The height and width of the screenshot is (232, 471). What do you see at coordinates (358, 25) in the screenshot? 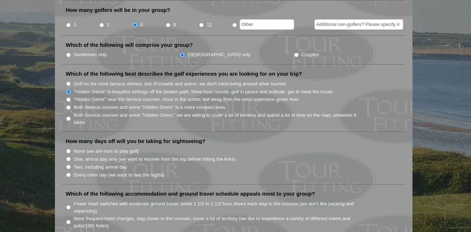
I see `input: Additional non-golfers? Please specify #` at bounding box center [358, 25].